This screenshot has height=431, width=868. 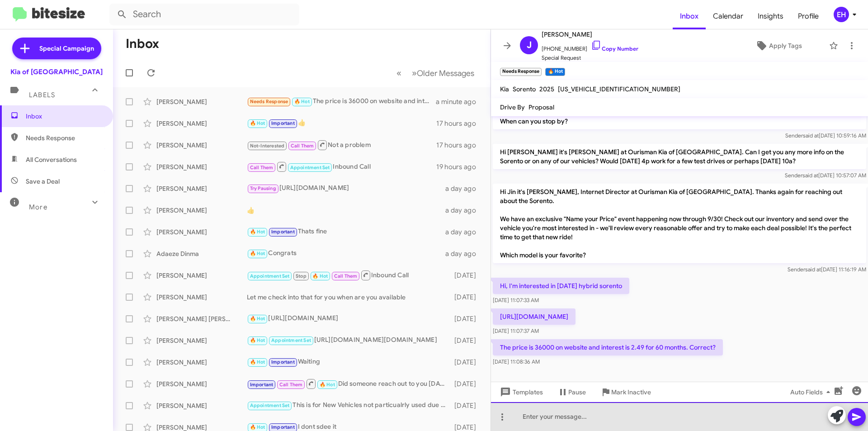 What do you see at coordinates (529, 45) in the screenshot?
I see `span: J` at bounding box center [529, 45].